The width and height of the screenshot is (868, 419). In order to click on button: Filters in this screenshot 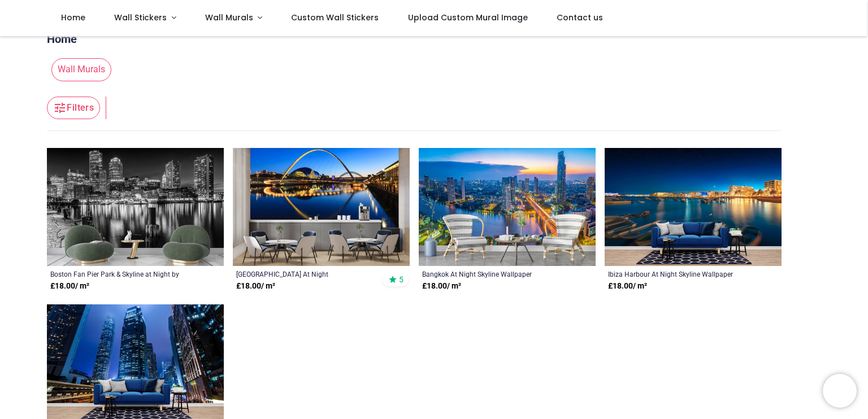, I will do `click(73, 108)`.